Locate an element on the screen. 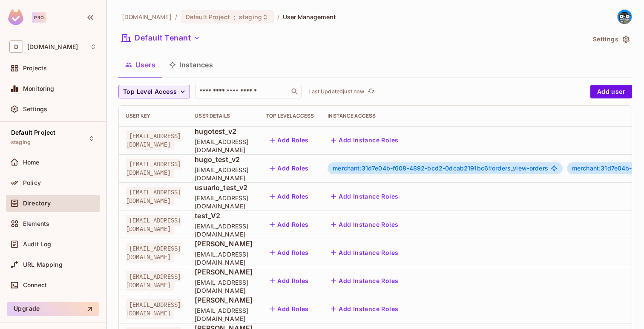  span: Monitoring is located at coordinates (39, 89).